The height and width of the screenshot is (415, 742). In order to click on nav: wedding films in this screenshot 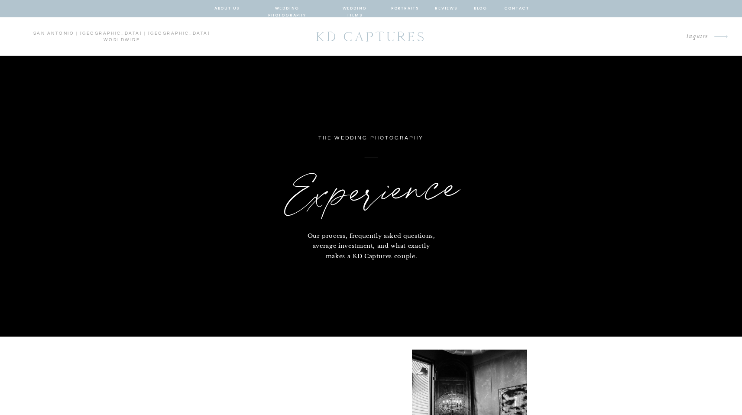, I will do `click(355, 9)`.